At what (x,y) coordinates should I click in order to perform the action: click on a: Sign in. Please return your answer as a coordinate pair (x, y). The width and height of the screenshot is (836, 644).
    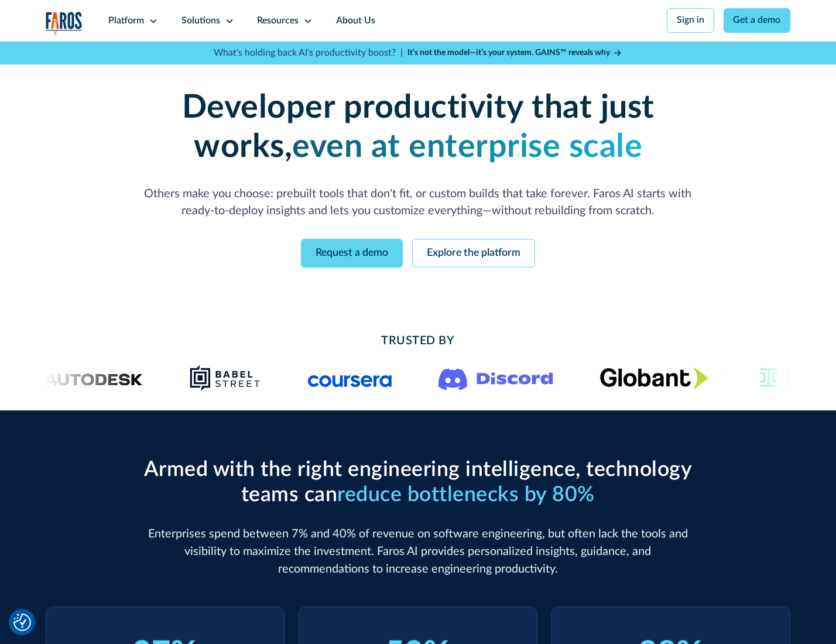
    Looking at the image, I should click on (690, 21).